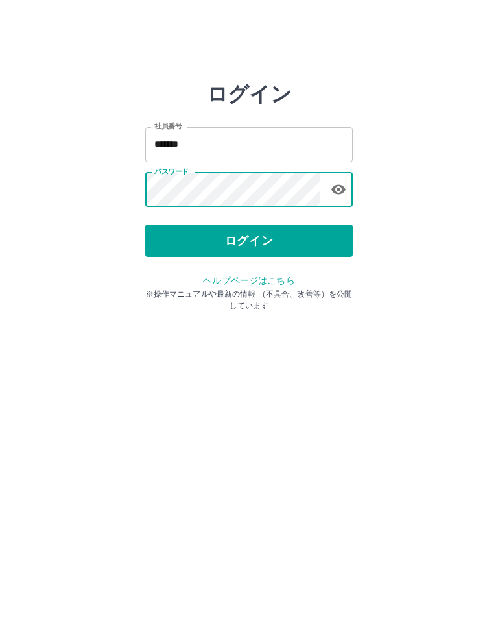  Describe the element at coordinates (249, 241) in the screenshot. I see `button: ログイン` at that location.